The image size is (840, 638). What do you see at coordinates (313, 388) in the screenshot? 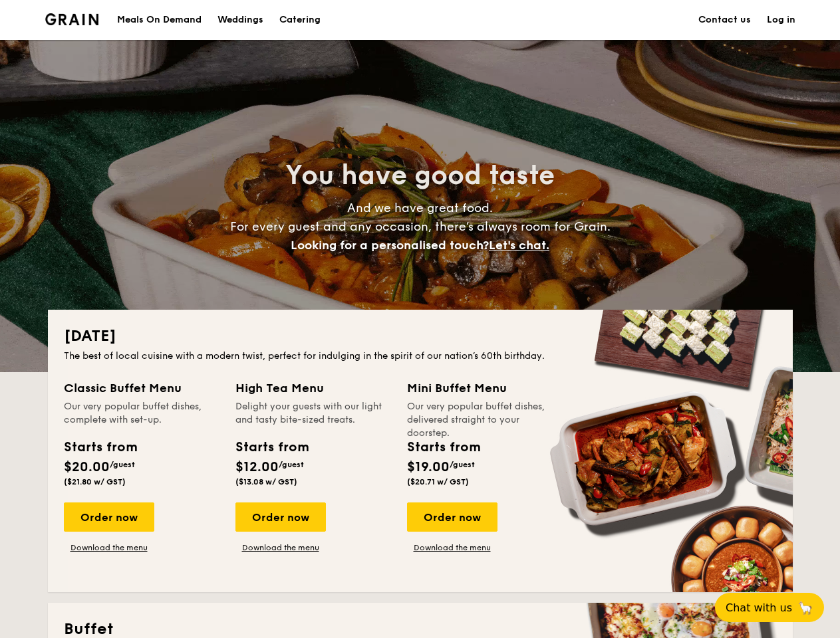
I see `div: High Tea Menu` at bounding box center [313, 388].